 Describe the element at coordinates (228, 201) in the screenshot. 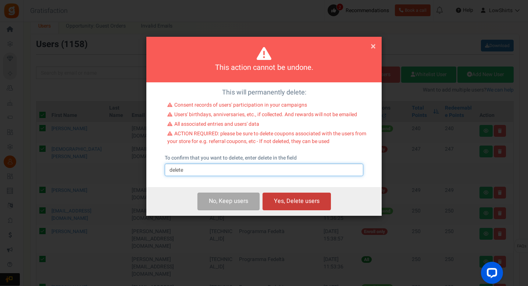

I see `button: No, Keep users` at that location.